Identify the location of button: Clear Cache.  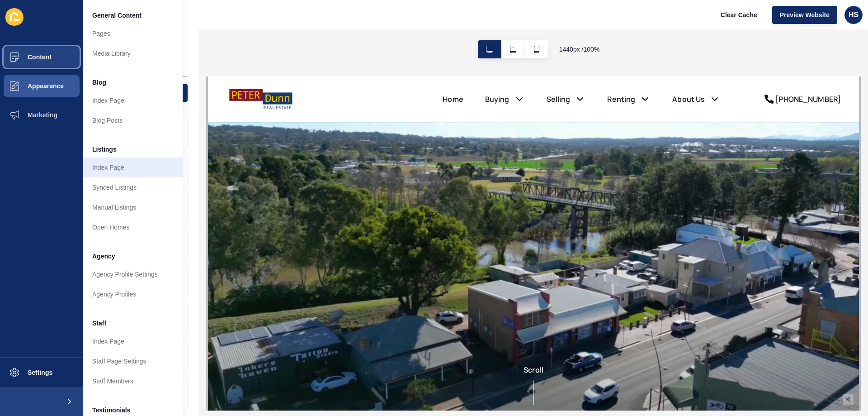
(739, 15).